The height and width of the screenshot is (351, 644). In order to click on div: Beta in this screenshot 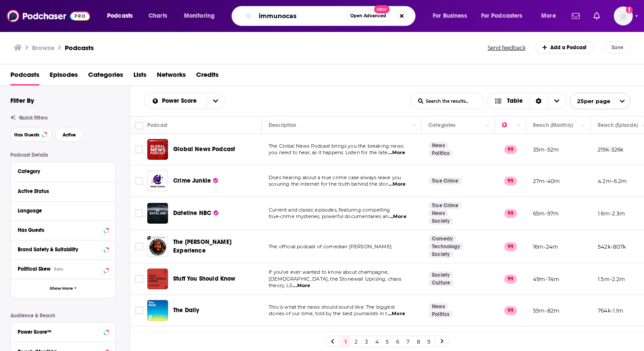, I will do `click(59, 269)`.